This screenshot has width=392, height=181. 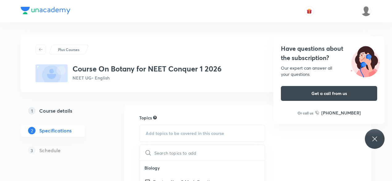 What do you see at coordinates (309, 11) in the screenshot?
I see `img: avatar` at bounding box center [309, 11].